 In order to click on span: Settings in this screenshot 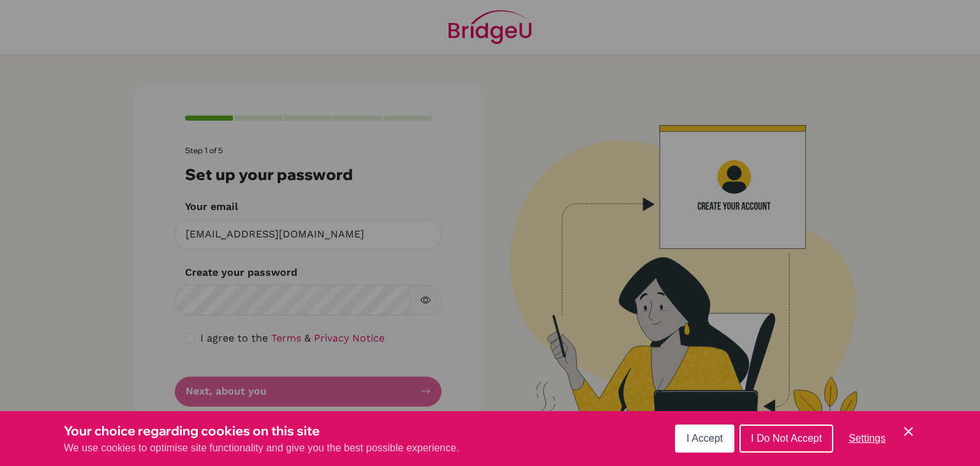, I will do `click(867, 438)`.